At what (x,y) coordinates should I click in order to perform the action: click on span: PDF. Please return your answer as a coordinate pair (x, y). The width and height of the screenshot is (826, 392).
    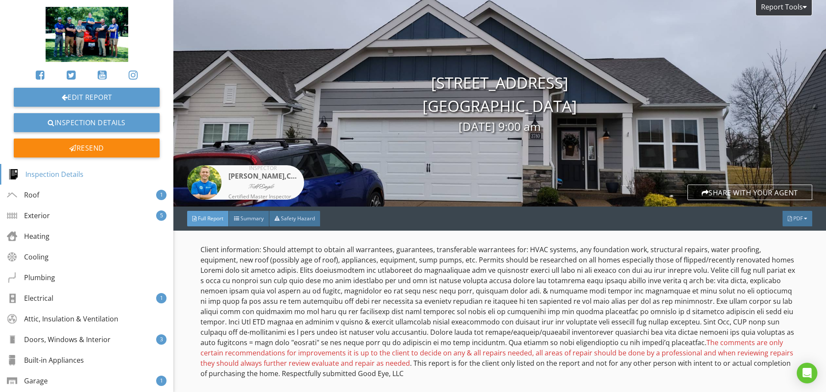
    Looking at the image, I should click on (798, 218).